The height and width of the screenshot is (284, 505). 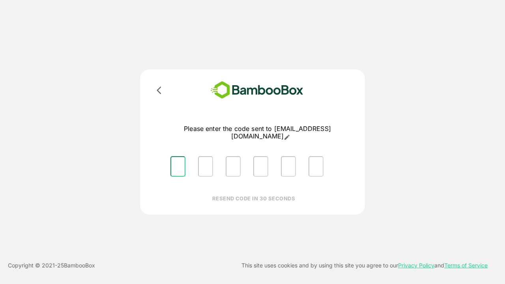 What do you see at coordinates (288, 166) in the screenshot?
I see `input: Please enter OTP character 5` at bounding box center [288, 166].